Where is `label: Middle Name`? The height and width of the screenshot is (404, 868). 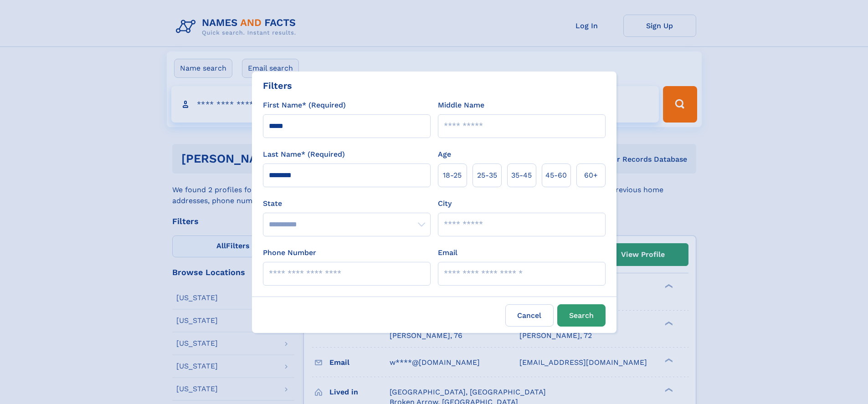 label: Middle Name is located at coordinates (461, 106).